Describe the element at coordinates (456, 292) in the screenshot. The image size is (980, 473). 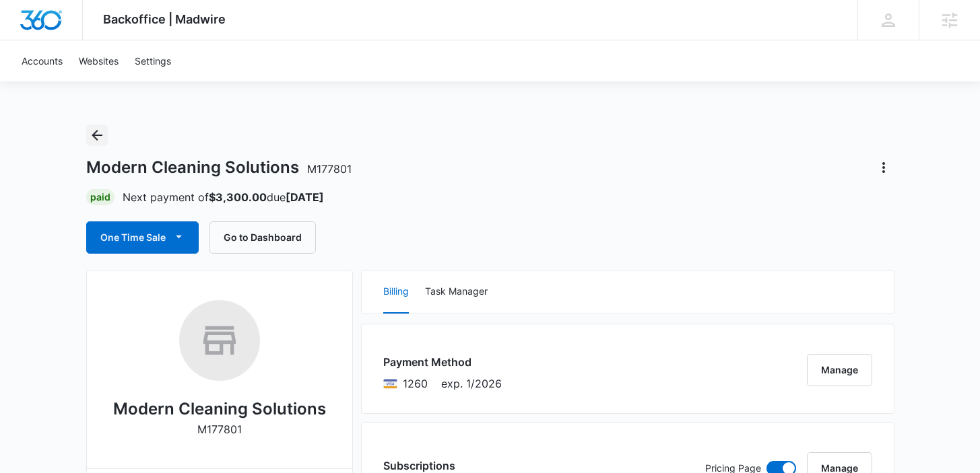
I see `button: Task Manager` at that location.